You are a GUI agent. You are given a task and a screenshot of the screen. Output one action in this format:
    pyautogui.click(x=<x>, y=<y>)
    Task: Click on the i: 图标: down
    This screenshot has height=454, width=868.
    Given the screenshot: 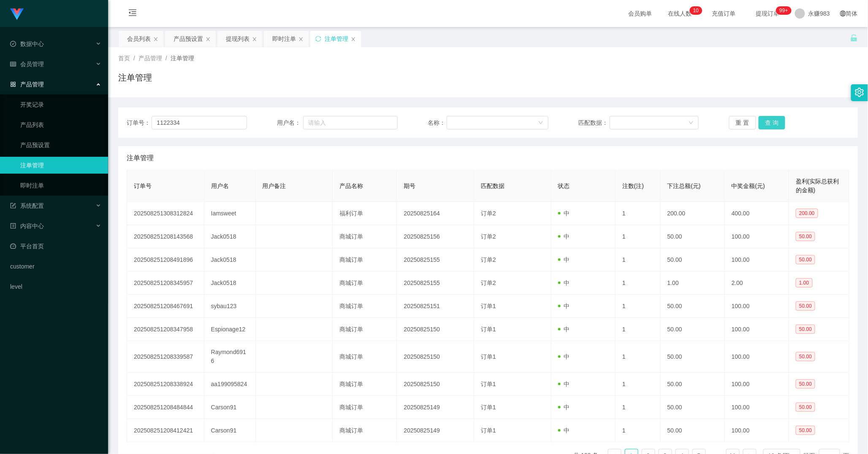 What is the action you would take?
    pyautogui.click(x=691, y=123)
    